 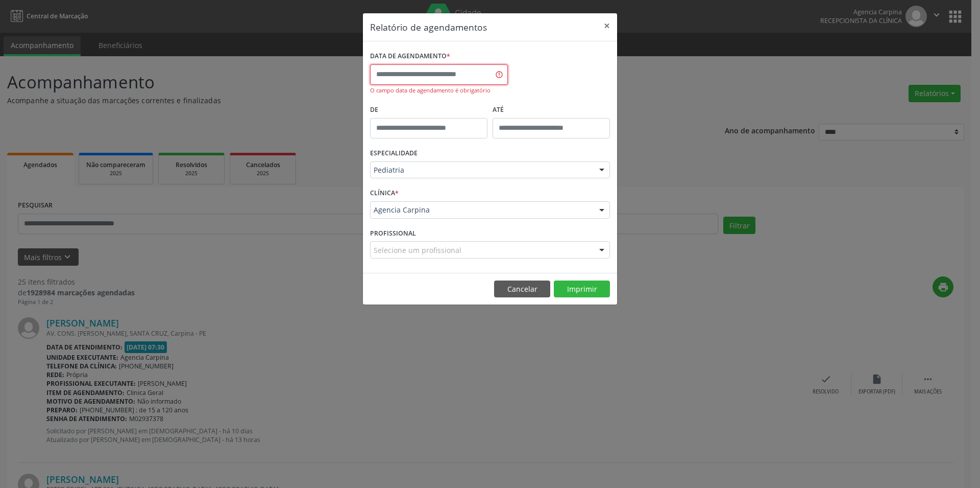 What do you see at coordinates (418, 250) in the screenshot?
I see `span: Selecione um profissional` at bounding box center [418, 250].